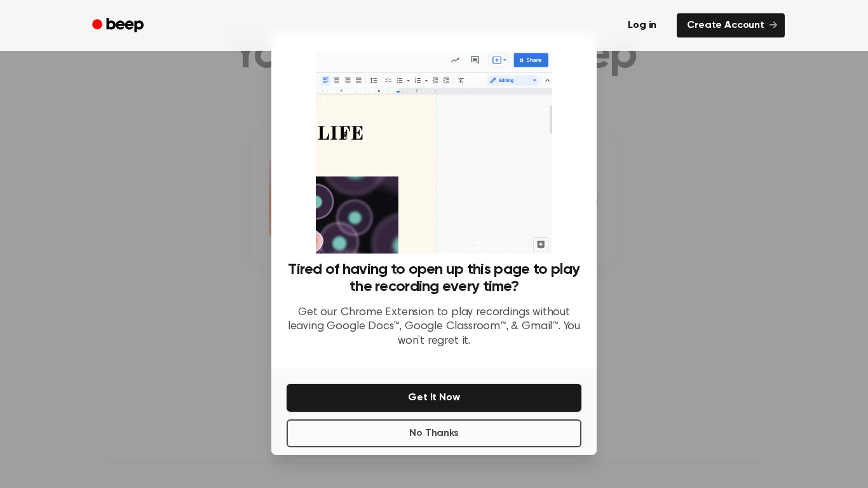 The image size is (868, 488). I want to click on h3: Tired of having to open up this page to play the recording every time?, so click(434, 278).